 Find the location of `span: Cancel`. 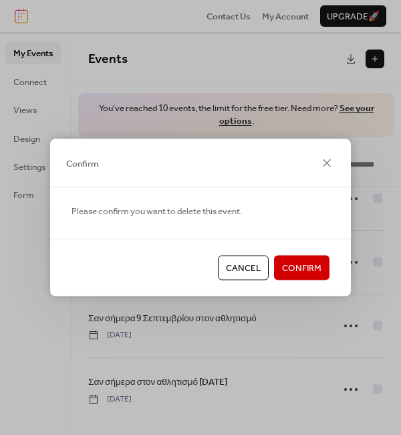

span: Cancel is located at coordinates (244, 268).